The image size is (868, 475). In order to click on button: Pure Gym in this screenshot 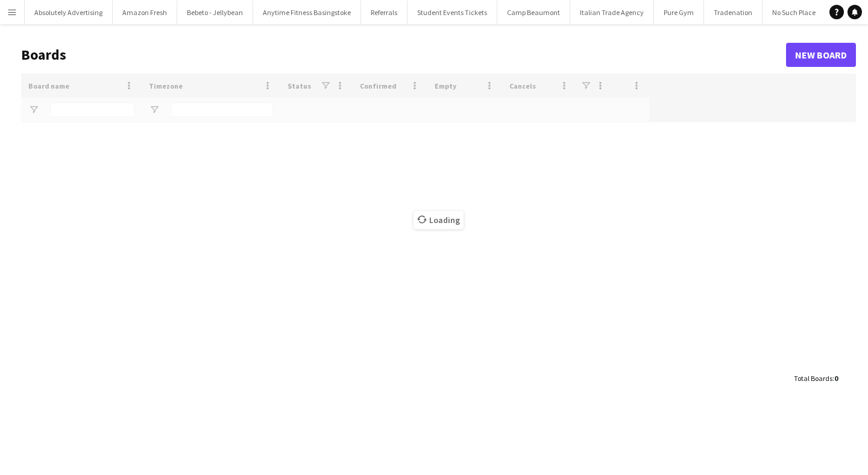, I will do `click(679, 12)`.